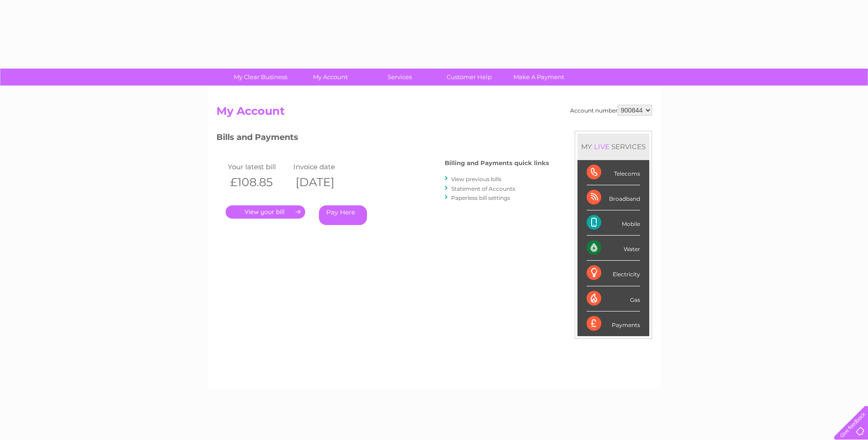 The height and width of the screenshot is (440, 868). Describe the element at coordinates (613, 324) in the screenshot. I see `div: Payments` at that location.